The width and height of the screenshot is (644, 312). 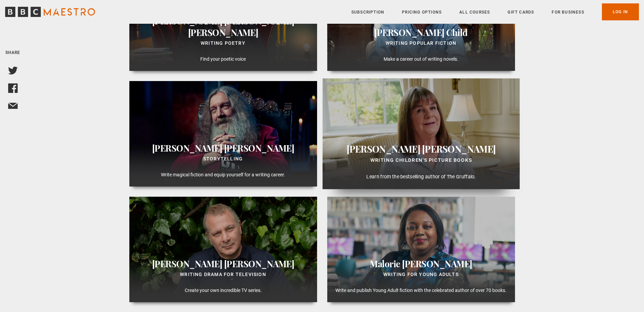 What do you see at coordinates (13, 52) in the screenshot?
I see `span: Share` at bounding box center [13, 52].